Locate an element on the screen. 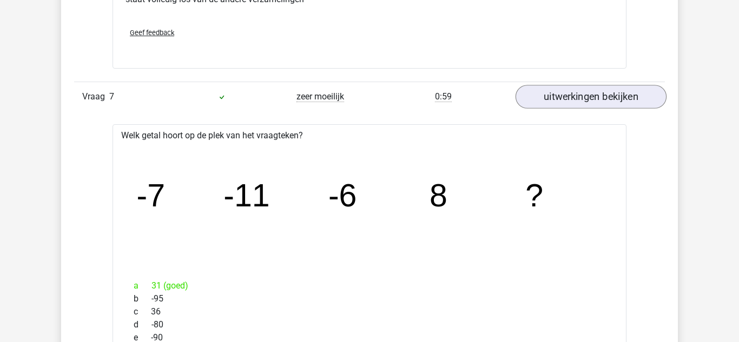  span: zeer moeilijk is located at coordinates (320, 97).